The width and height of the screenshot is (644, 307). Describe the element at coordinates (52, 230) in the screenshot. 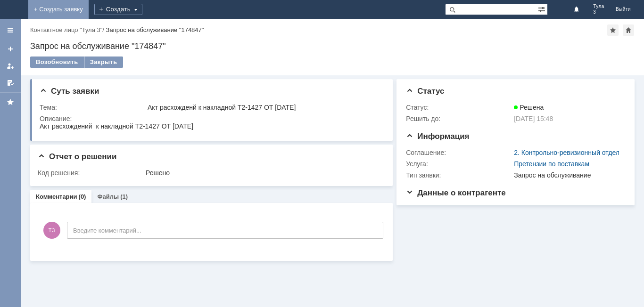

I see `span: Т3` at that location.